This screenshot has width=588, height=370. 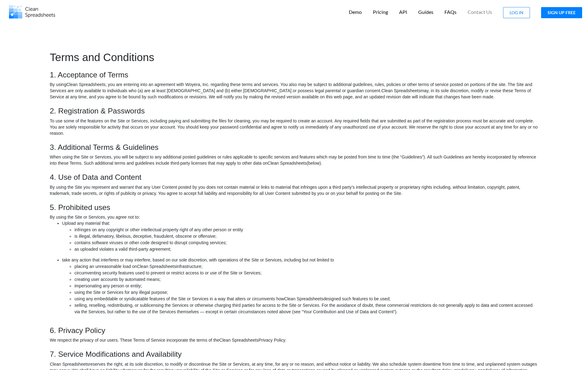 I want to click on li: using the Site or Services for any illegal purpose;, so click(x=306, y=292).